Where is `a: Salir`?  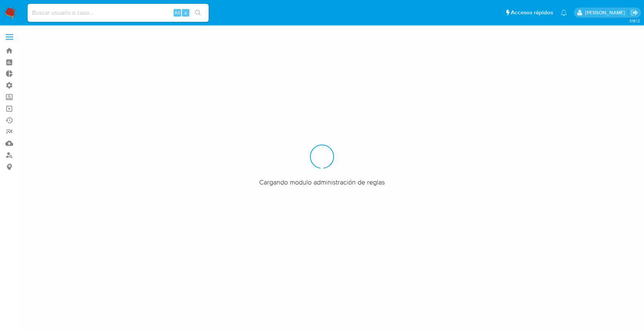
a: Salir is located at coordinates (635, 12).